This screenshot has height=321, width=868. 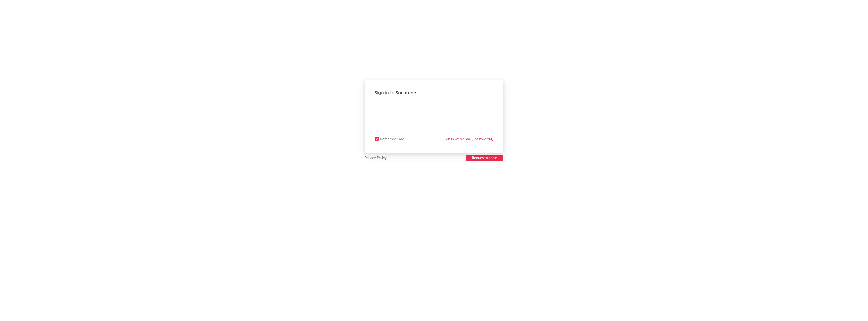 I want to click on a: Privacy Policy, so click(x=376, y=158).